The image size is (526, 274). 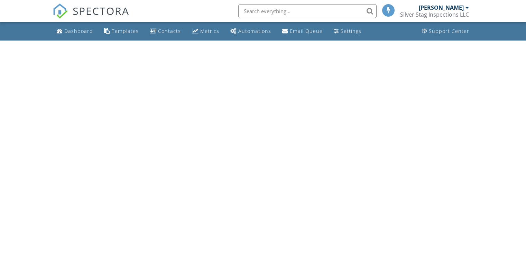 What do you see at coordinates (255, 31) in the screenshot?
I see `div: Automations` at bounding box center [255, 31].